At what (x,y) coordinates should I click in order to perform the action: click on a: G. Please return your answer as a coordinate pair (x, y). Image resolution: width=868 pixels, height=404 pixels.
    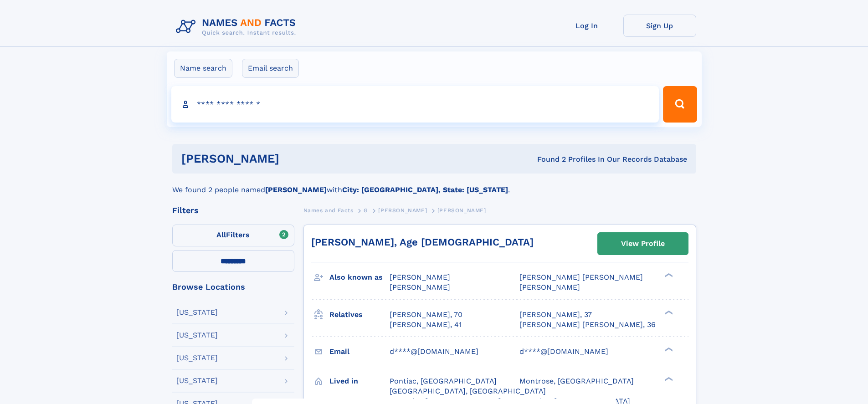
    Looking at the image, I should click on (365, 210).